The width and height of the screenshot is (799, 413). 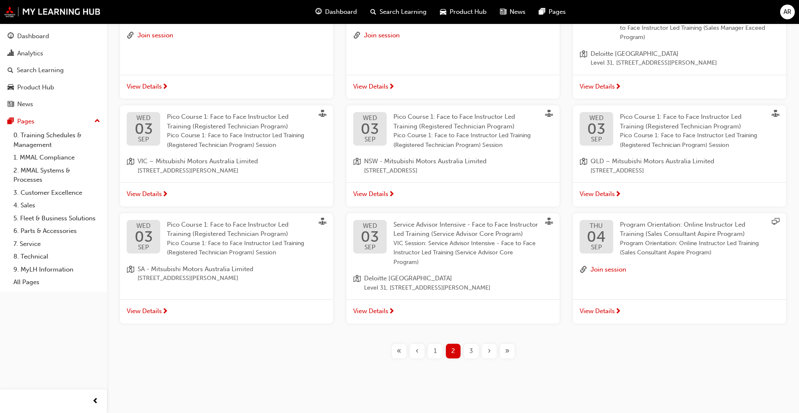 What do you see at coordinates (336, 12) in the screenshot?
I see `a: guage-iconDashboard` at bounding box center [336, 12].